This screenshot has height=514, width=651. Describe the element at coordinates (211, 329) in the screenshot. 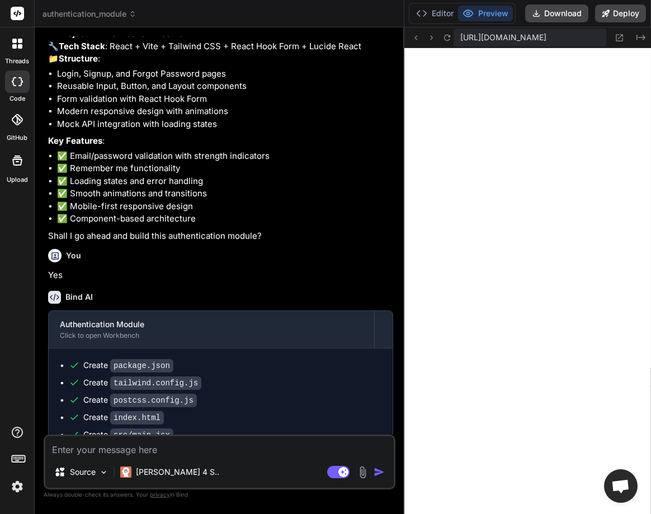

I see `button: Authentication ModuleClick to open Workbench` at that location.